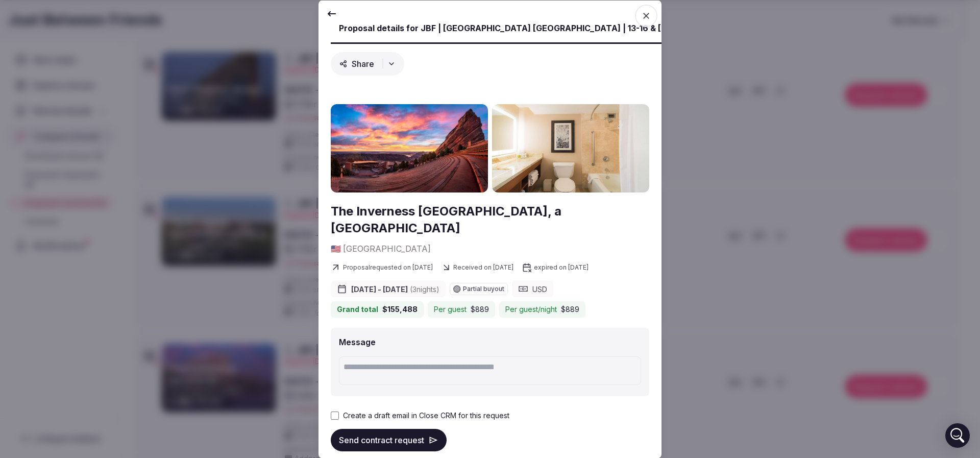 The height and width of the screenshot is (458, 980). What do you see at coordinates (542, 309) in the screenshot?
I see `div: Per guest/night` at bounding box center [542, 309].